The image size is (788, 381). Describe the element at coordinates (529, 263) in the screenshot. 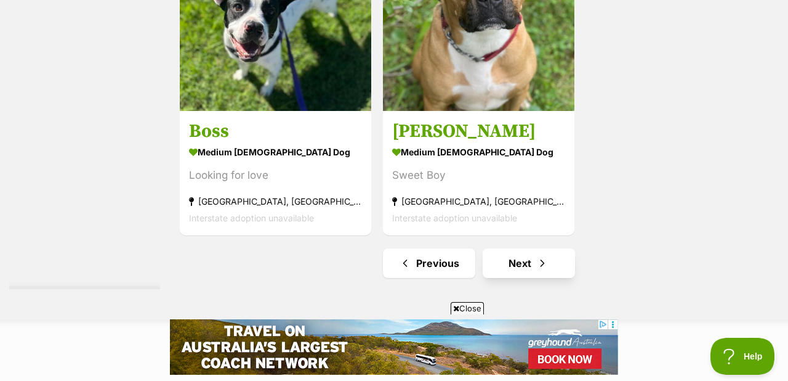

I see `a: Next page` at that location.